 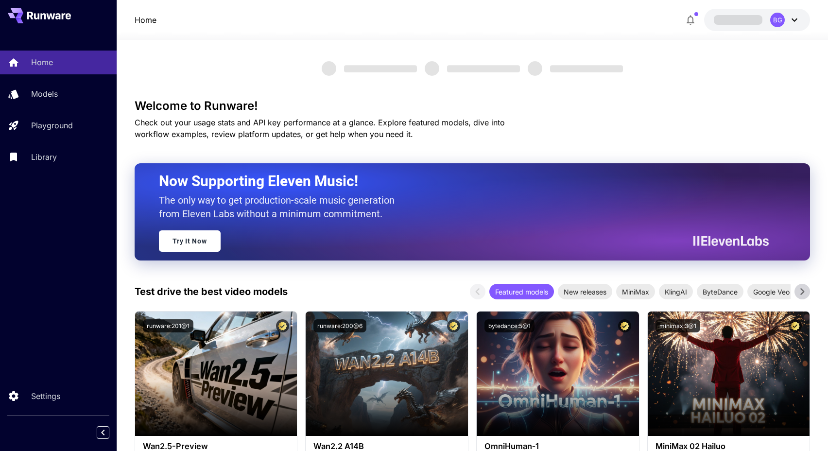 I want to click on div: BG, so click(x=777, y=20).